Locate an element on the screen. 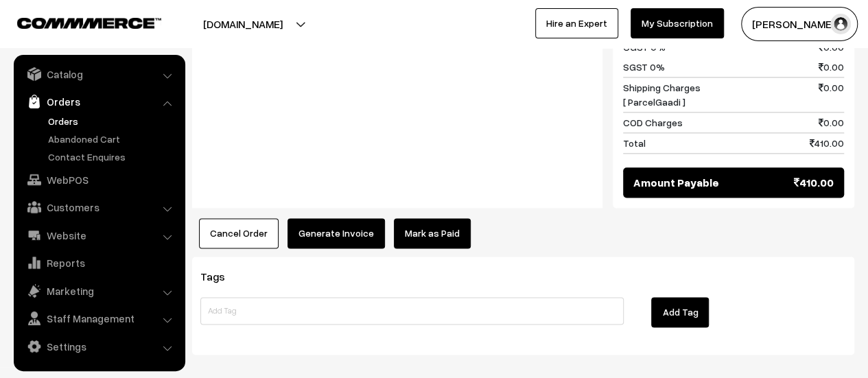 The width and height of the screenshot is (868, 378). button: Add Tag is located at coordinates (679, 312).